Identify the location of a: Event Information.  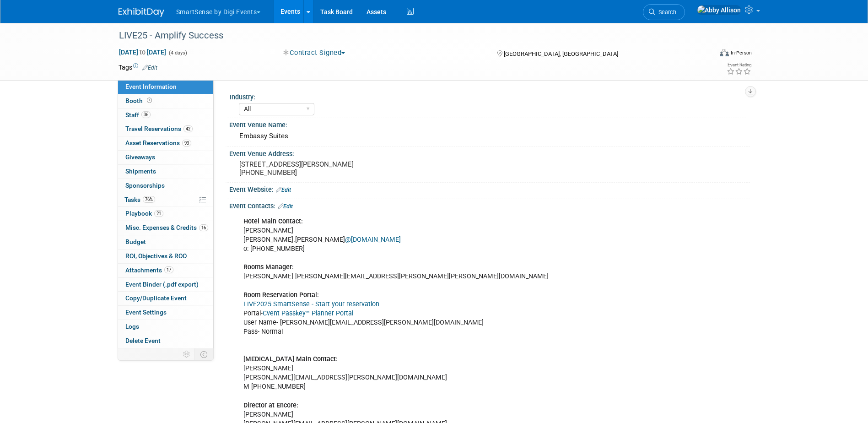
(166, 87).